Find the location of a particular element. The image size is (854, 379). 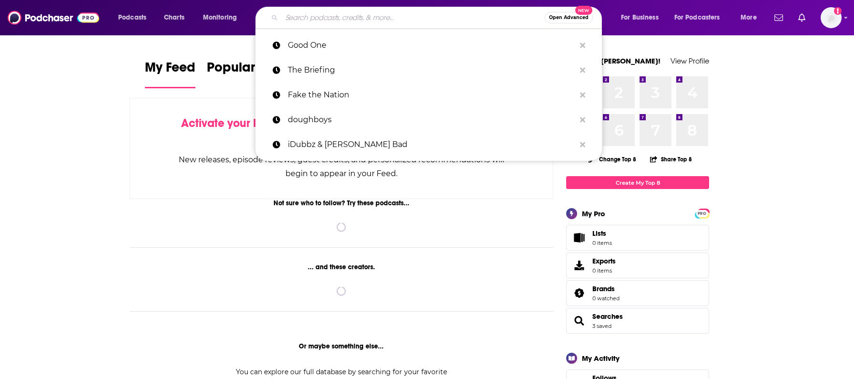

a: View Profile is located at coordinates (690, 61).